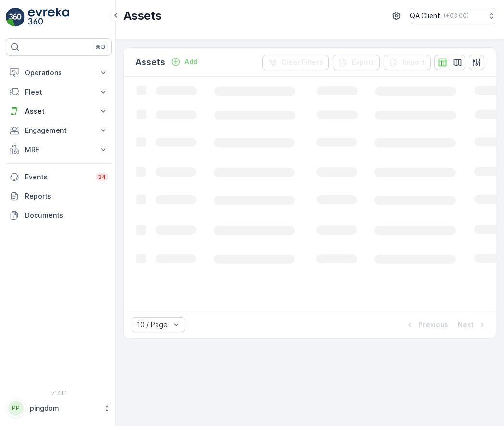  Describe the element at coordinates (100, 47) in the screenshot. I see `p: ⌘B` at that location.